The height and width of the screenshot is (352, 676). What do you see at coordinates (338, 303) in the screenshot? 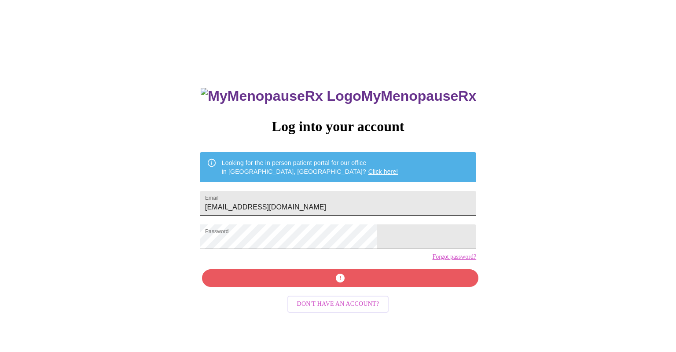
I see `a: Don't have an account?` at bounding box center [338, 303].